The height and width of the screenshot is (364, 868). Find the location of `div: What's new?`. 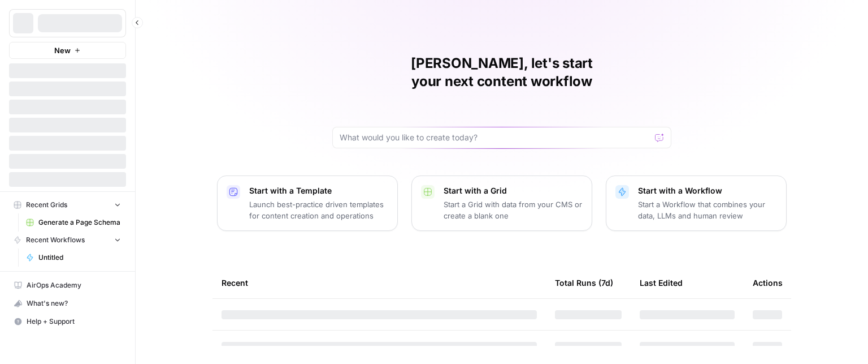

div: What's new? is located at coordinates (68, 304).